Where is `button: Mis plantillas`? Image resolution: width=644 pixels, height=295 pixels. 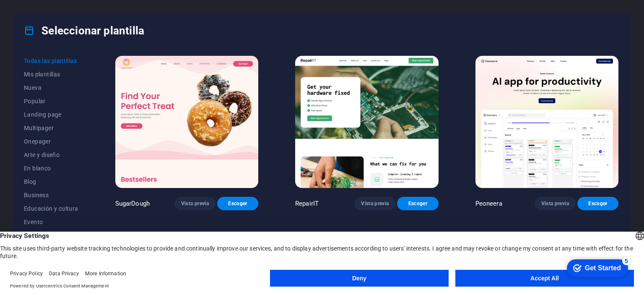 button: Mis plantillas is located at coordinates (51, 74).